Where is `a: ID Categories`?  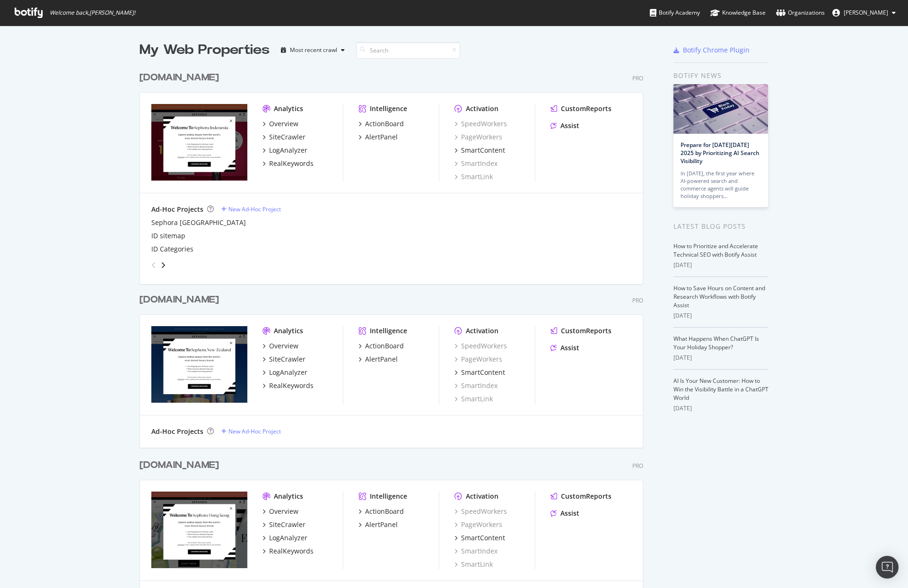 a: ID Categories is located at coordinates (172, 249).